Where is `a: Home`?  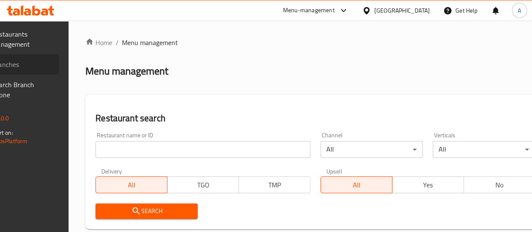 a: Home is located at coordinates (99, 43).